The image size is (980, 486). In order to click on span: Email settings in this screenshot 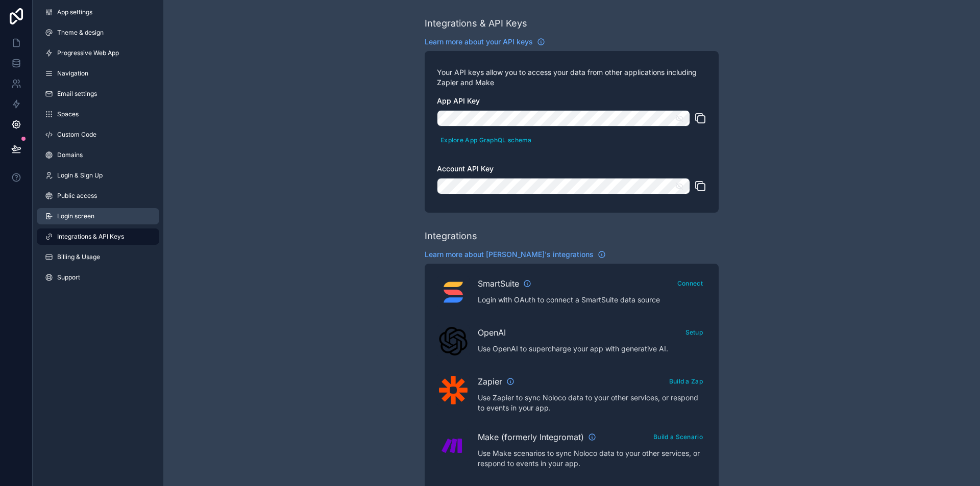, I will do `click(77, 94)`.